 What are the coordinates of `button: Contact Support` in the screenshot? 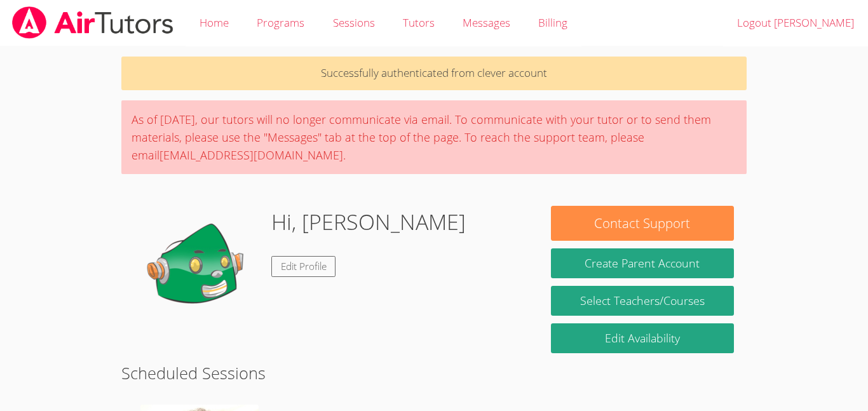 It's located at (643, 223).